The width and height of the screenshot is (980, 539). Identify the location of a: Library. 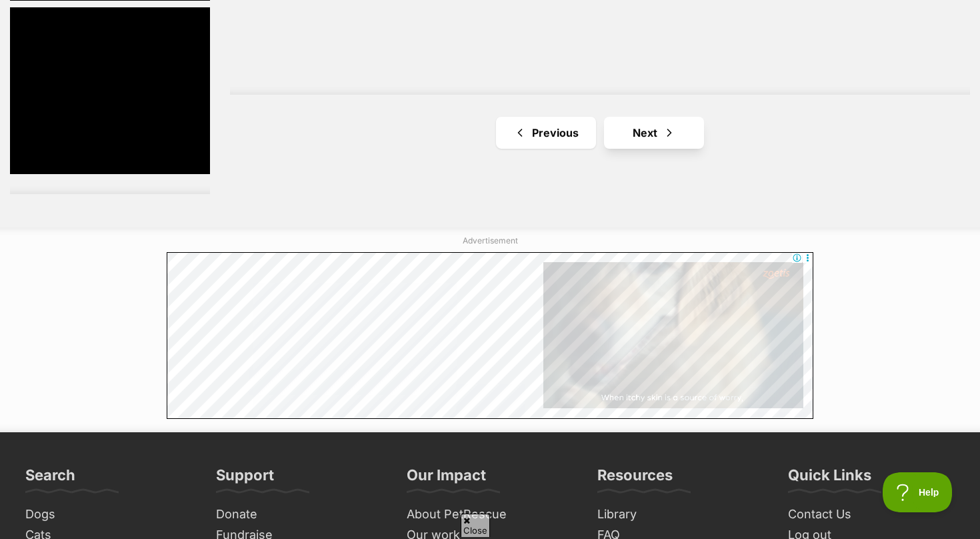
(680, 514).